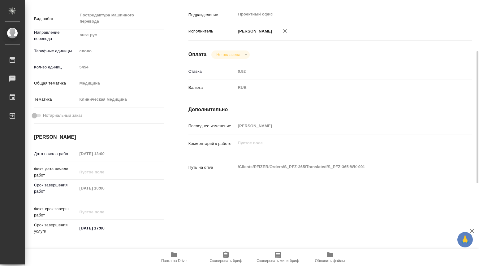 This screenshot has width=479, height=266. I want to click on span: Скопировать бриф, so click(226, 261).